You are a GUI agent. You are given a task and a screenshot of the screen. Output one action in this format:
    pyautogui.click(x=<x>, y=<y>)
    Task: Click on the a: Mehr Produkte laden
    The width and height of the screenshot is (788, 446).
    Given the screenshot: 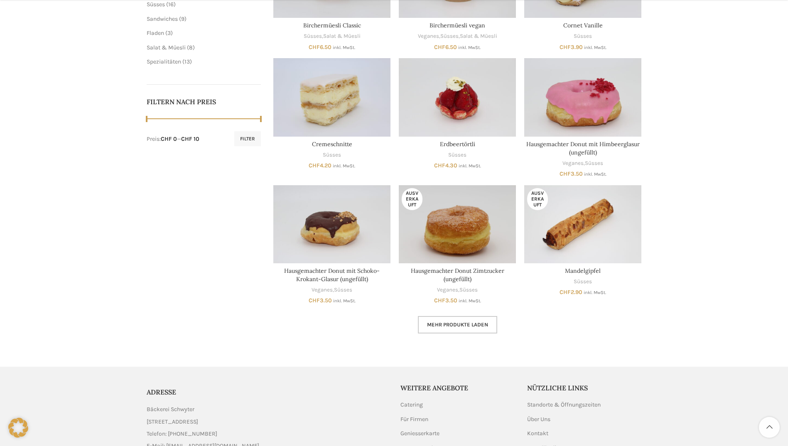 What is the action you would take?
    pyautogui.click(x=457, y=325)
    